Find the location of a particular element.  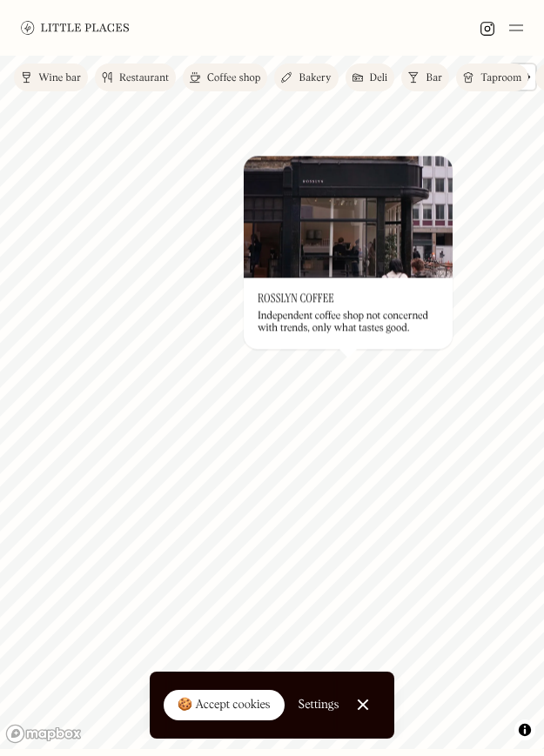

a: Taproom is located at coordinates (492, 77).